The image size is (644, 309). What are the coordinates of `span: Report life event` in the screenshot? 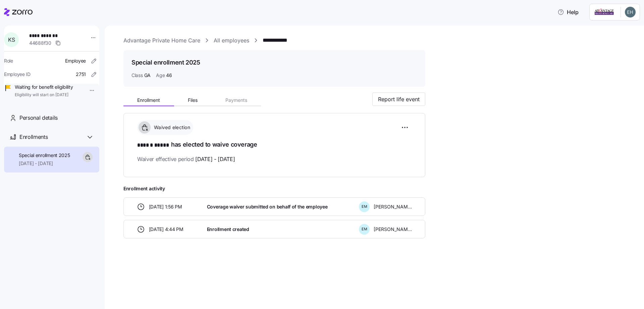 It's located at (399, 99).